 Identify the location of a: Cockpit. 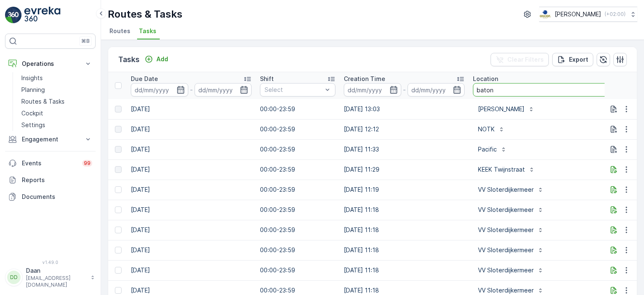
(56, 114).